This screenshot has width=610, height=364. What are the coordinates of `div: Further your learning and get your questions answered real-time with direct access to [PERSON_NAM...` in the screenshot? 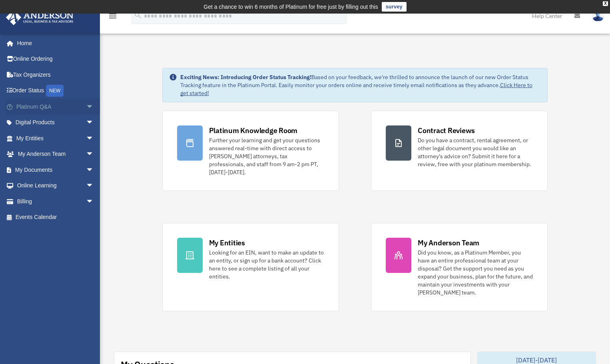 It's located at (266, 156).